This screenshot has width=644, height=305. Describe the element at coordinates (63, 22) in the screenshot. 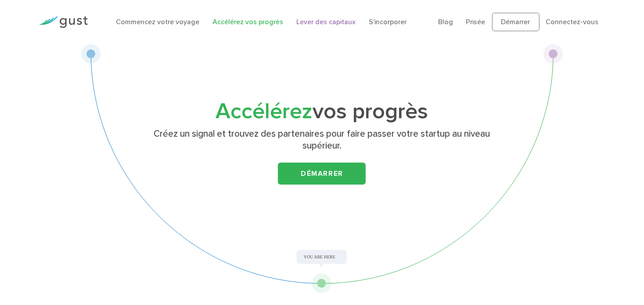

I see `img: Gust Logo` at that location.